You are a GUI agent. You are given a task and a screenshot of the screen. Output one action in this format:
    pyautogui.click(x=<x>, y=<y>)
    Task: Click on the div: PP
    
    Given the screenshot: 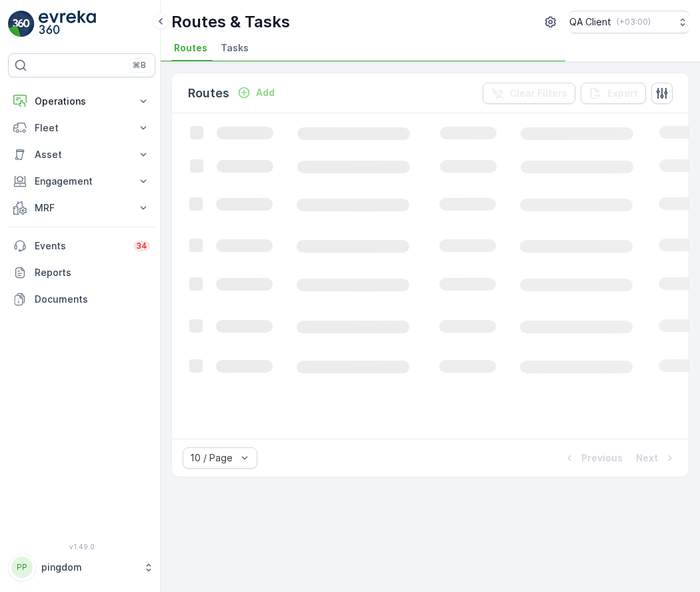 What is the action you would take?
    pyautogui.click(x=22, y=568)
    